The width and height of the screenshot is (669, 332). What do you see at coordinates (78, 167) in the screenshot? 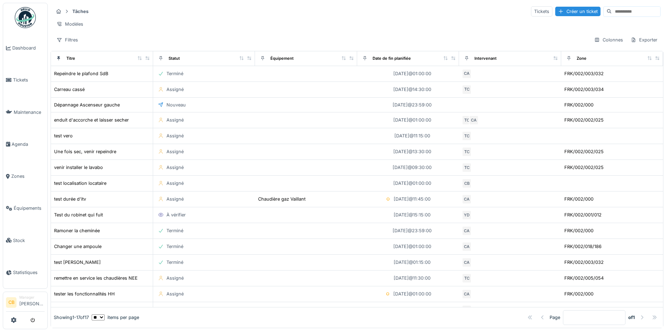
I see `div: venir installer le lavabo` at bounding box center [78, 167].